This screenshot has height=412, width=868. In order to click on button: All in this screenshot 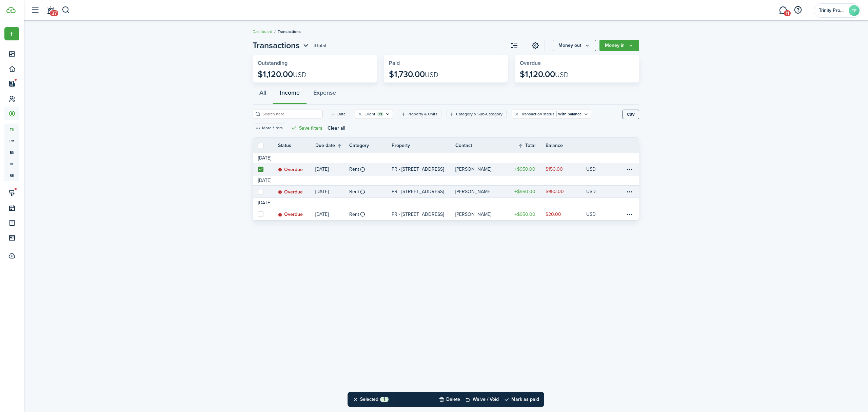, I will do `click(263, 94)`.